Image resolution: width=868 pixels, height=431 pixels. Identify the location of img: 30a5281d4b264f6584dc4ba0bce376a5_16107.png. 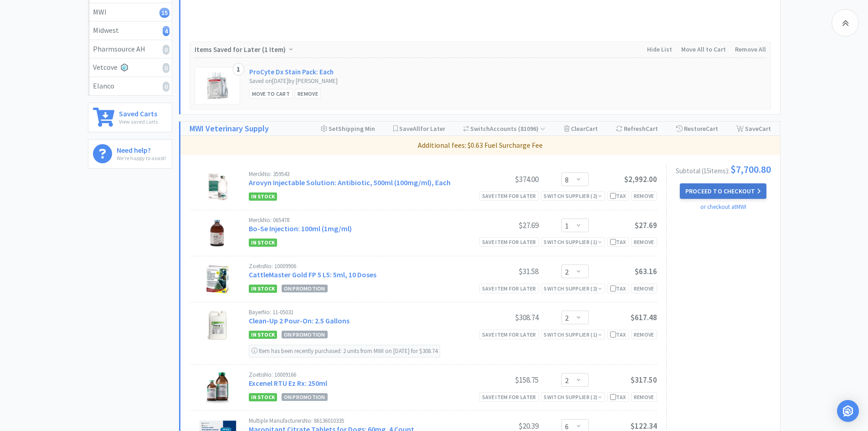
(218, 233).